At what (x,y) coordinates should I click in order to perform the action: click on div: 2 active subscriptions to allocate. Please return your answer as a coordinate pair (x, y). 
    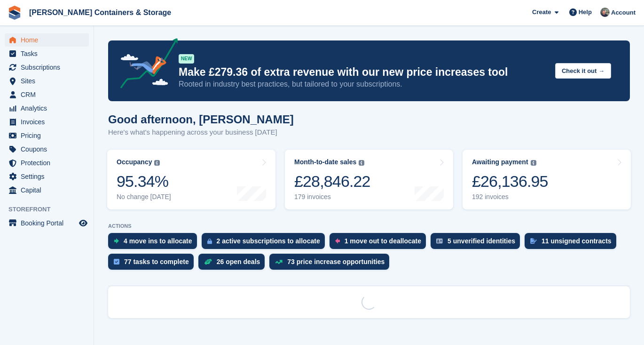
    Looking at the image, I should click on (268, 241).